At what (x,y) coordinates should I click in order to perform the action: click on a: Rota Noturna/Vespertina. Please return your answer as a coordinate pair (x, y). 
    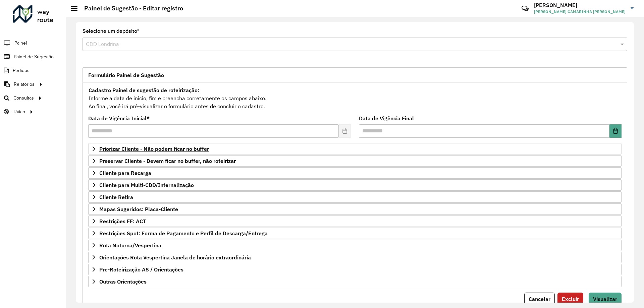
    Looking at the image, I should click on (355, 245).